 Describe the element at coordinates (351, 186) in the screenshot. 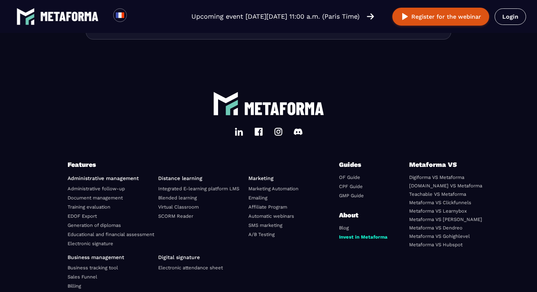

I see `a: CPF Guide` at that location.